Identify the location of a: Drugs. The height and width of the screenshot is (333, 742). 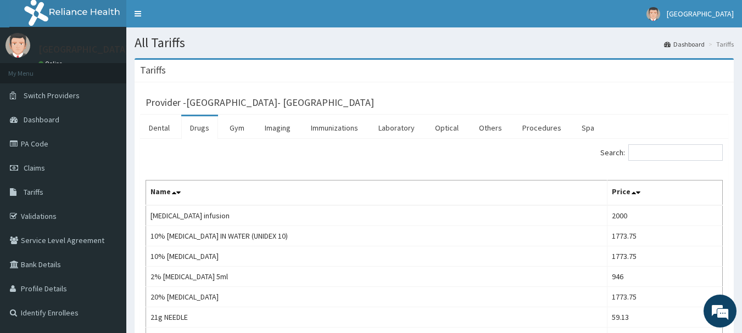
(199, 128).